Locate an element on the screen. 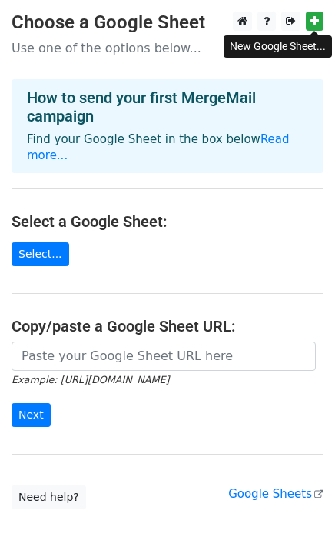 The width and height of the screenshot is (335, 557). a: Need help? is located at coordinates (48, 497).